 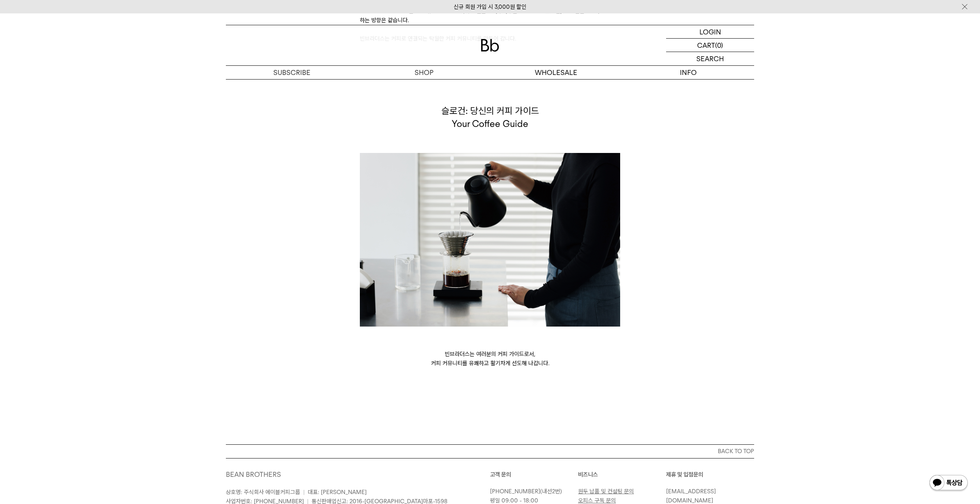 What do you see at coordinates (490, 451) in the screenshot?
I see `button: BACK TO TOP` at bounding box center [490, 451].